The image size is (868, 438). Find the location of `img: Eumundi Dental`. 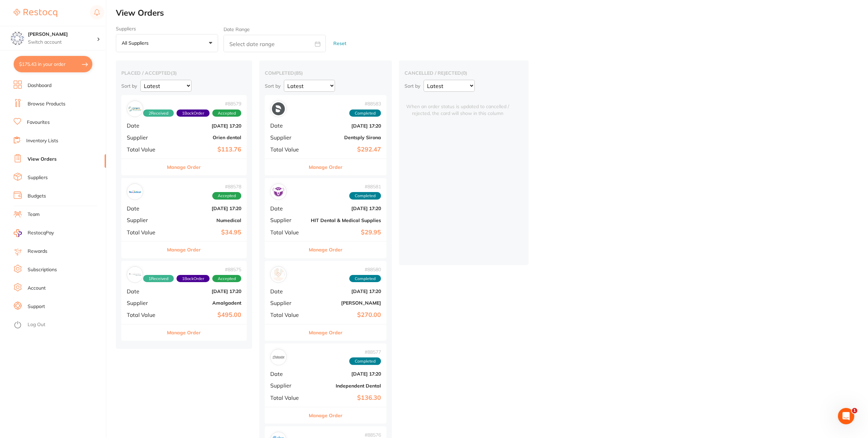

img: Eumundi Dental is located at coordinates (17, 38).